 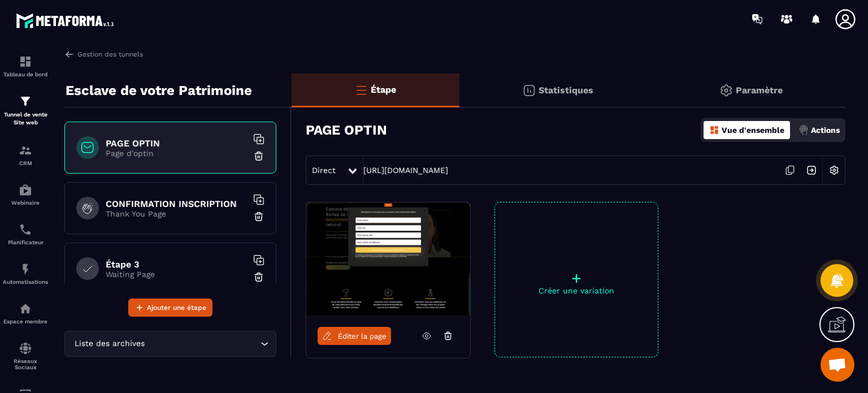 I want to click on a: social-networksocial-networkRéseaux Sociaux, so click(x=26, y=355).